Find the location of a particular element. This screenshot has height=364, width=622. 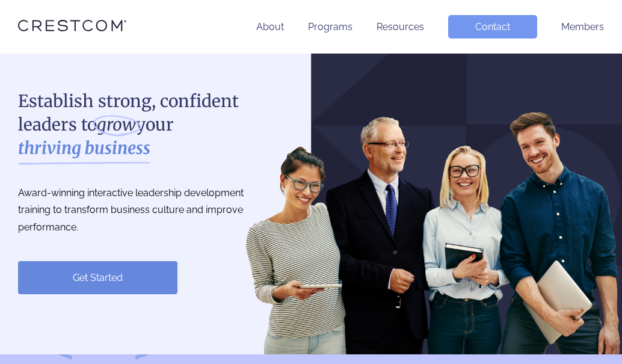

a: About is located at coordinates (270, 26).